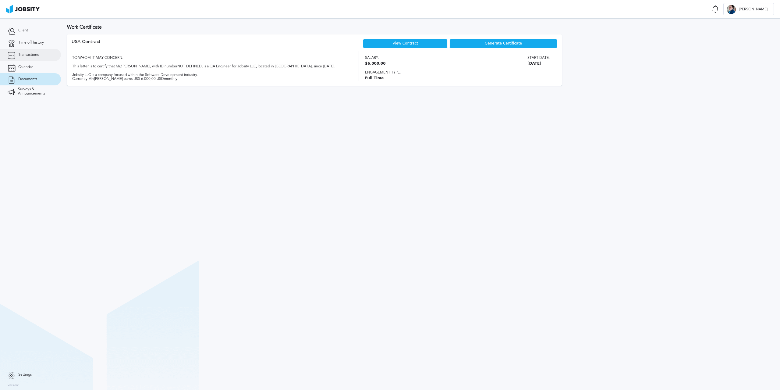  I want to click on label: Version:, so click(13, 385).